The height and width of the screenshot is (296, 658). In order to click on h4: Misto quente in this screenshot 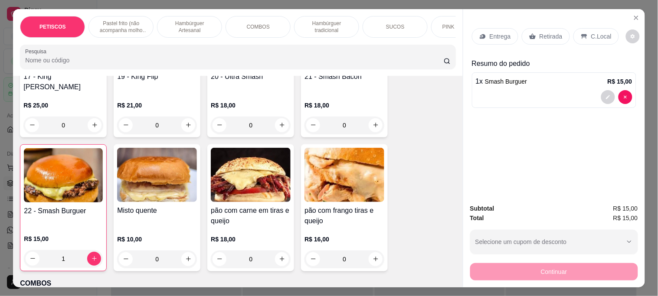, I will do `click(157, 211)`.